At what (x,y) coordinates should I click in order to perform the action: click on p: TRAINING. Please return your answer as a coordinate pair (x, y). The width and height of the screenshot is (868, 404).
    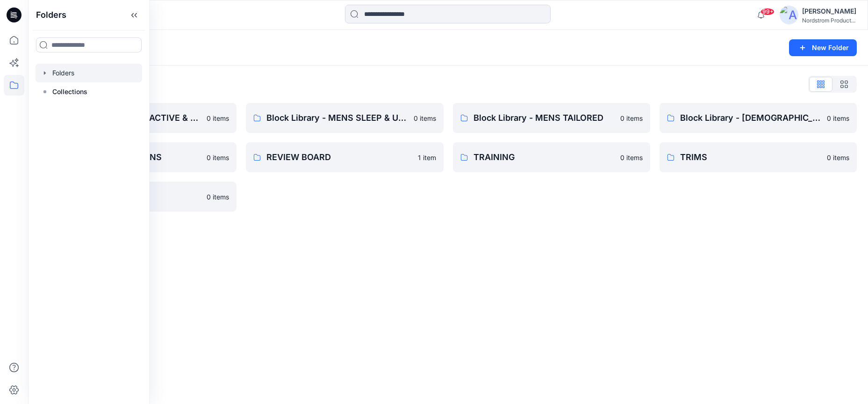
    Looking at the image, I should click on (544, 157).